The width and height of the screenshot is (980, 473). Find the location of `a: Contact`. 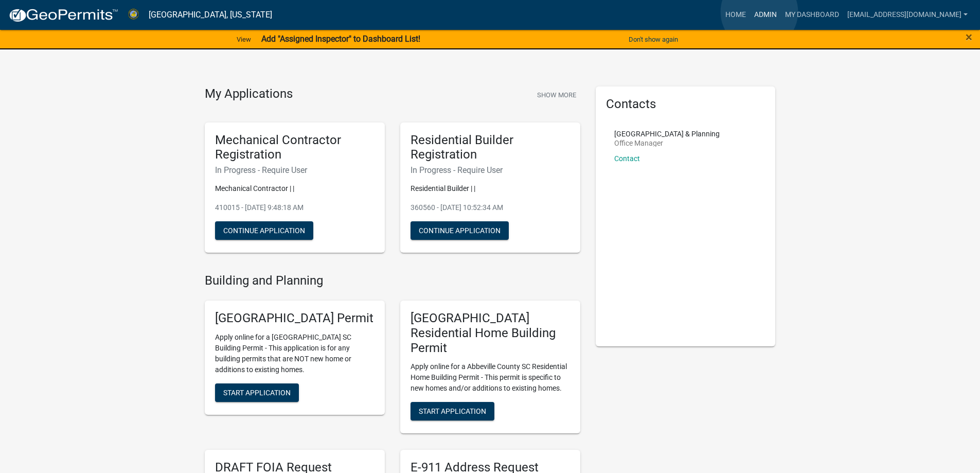

a: Contact is located at coordinates (627, 158).